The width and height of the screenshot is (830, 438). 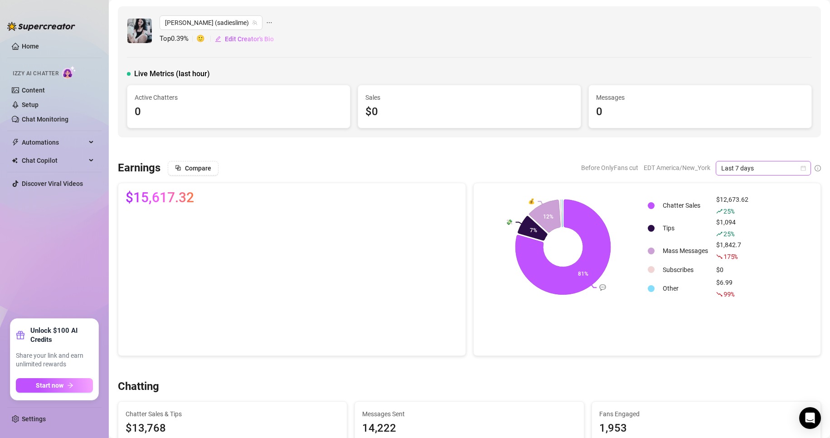 I want to click on span: edit, so click(x=218, y=39).